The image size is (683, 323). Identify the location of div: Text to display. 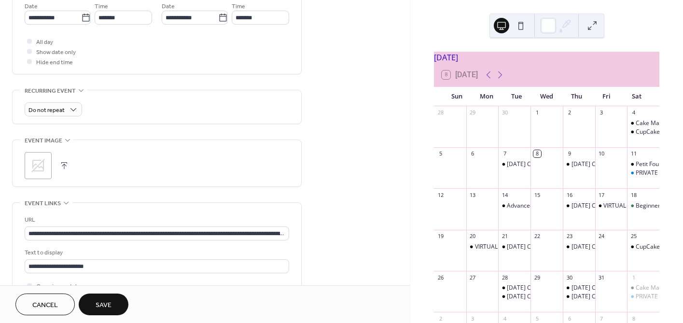
(156, 252).